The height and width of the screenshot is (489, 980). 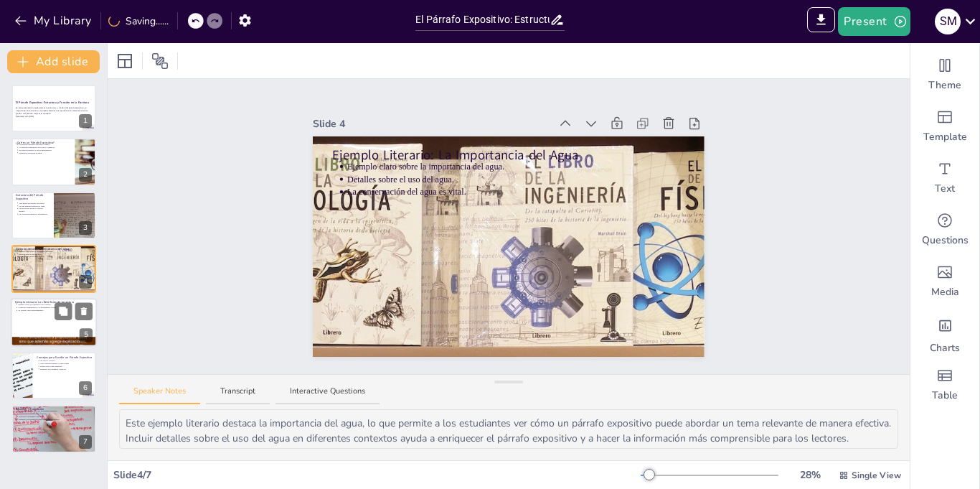 What do you see at coordinates (55, 305) in the screenshot?
I see `p: Ejemplo sobre los beneficios de la lectura.` at bounding box center [55, 305].